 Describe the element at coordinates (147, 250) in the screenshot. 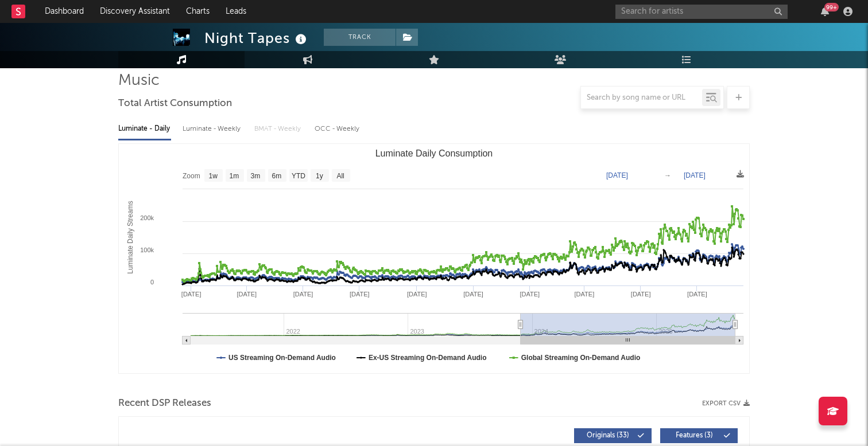

I see `text: 100k` at that location.